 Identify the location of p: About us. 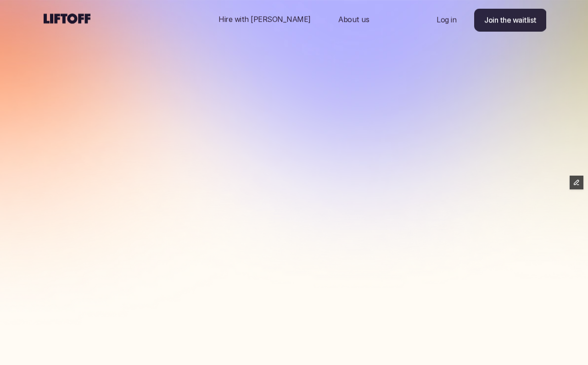
(353, 19).